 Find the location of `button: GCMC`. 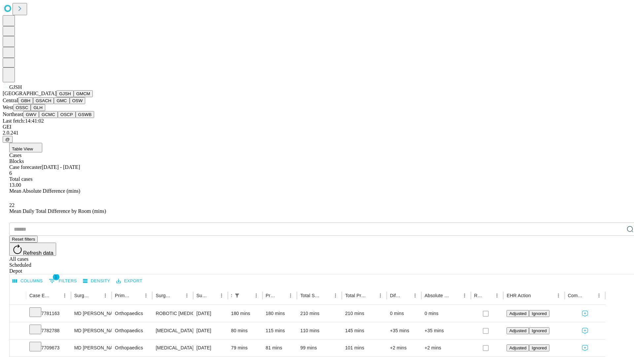

button: GCMC is located at coordinates (48, 114).